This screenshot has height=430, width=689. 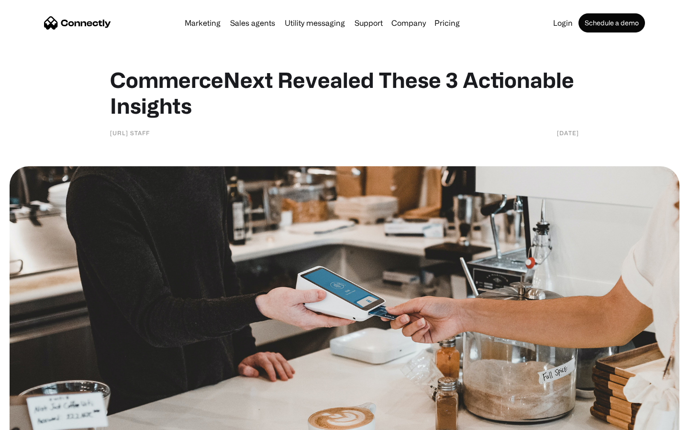 What do you see at coordinates (447, 23) in the screenshot?
I see `a: Pricing` at bounding box center [447, 23].